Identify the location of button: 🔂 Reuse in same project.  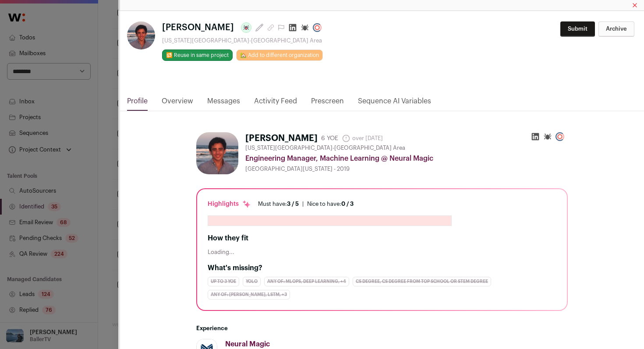
(197, 55).